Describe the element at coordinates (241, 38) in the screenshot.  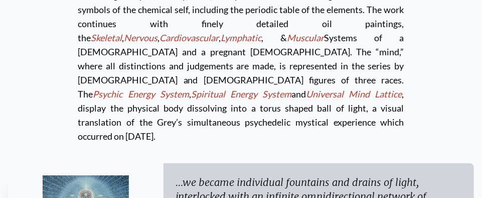
I see `em: Lymphatic` at that location.